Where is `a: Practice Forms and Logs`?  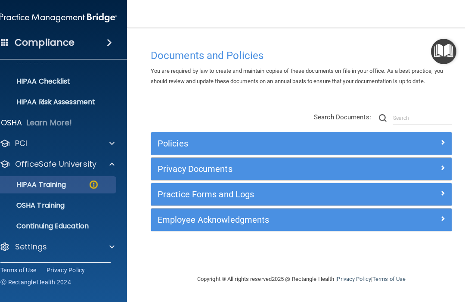 a: Practice Forms and Logs is located at coordinates (301, 194).